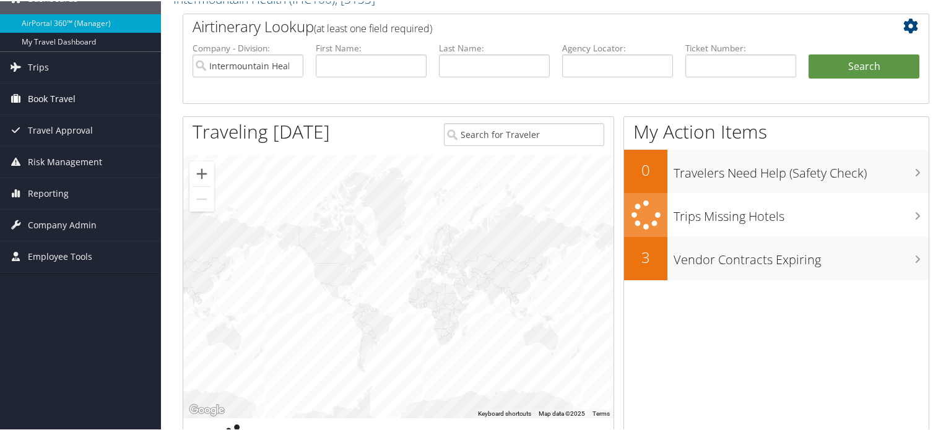 The image size is (946, 430). Describe the element at coordinates (65, 161) in the screenshot. I see `span: Risk Management` at that location.